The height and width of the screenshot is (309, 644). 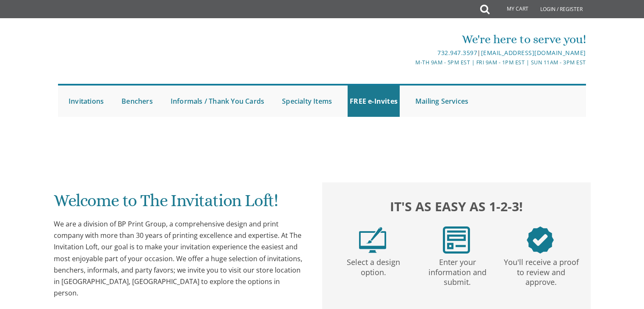 I want to click on div: M-Th 9am - 5pm EST | Fri 9am - 1pm EST | Sun 11am - 3pm EST, so click(x=410, y=62).